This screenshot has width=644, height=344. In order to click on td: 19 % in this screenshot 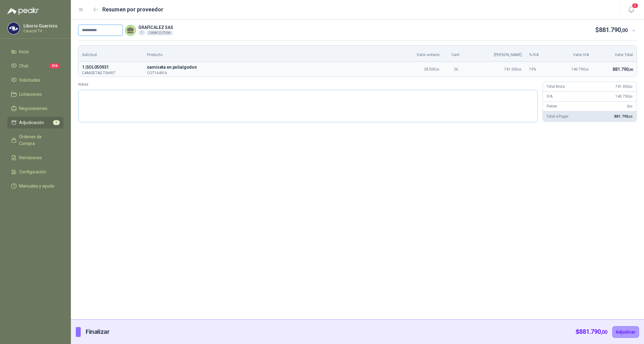, I will do `click(539, 70)`.